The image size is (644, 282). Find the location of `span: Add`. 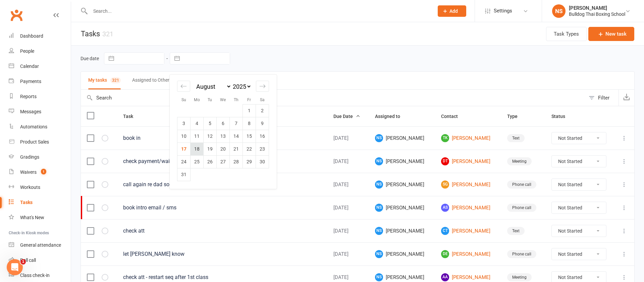

span: Add is located at coordinates (454, 11).